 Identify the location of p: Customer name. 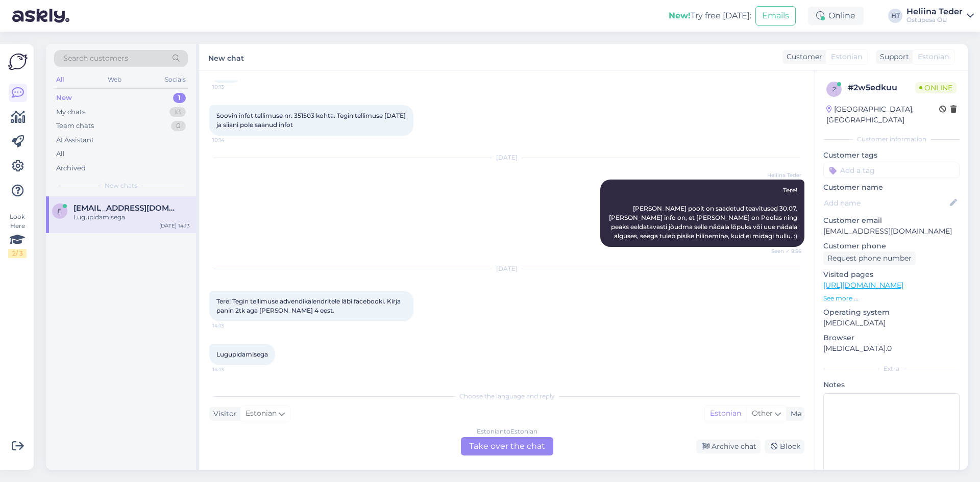
(891, 187).